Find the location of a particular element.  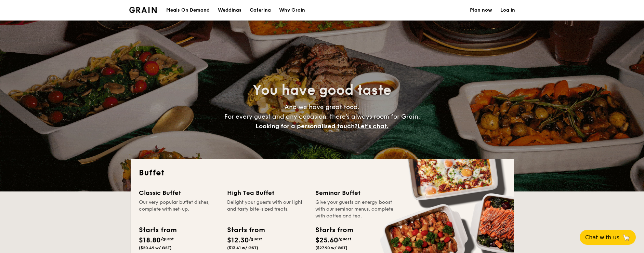

button: Chat with us🦙 is located at coordinates (608, 237).